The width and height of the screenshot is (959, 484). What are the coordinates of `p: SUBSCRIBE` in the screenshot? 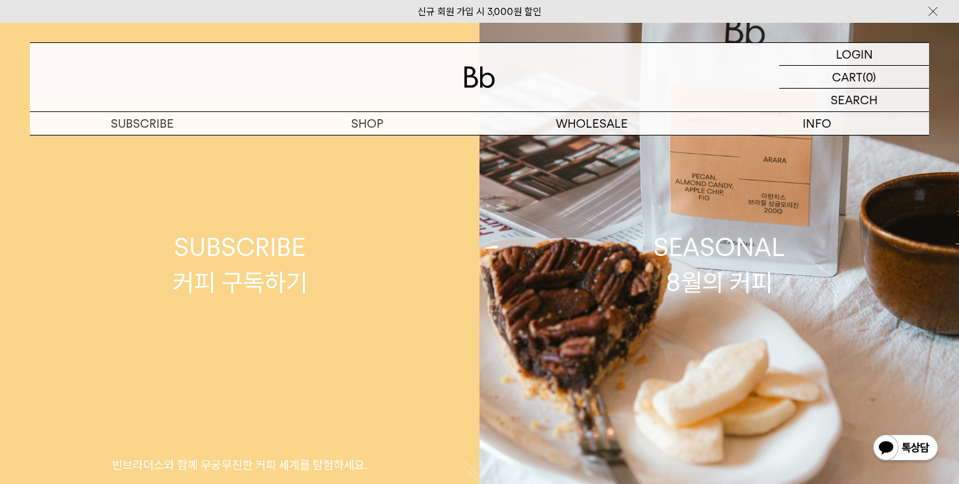 It's located at (142, 123).